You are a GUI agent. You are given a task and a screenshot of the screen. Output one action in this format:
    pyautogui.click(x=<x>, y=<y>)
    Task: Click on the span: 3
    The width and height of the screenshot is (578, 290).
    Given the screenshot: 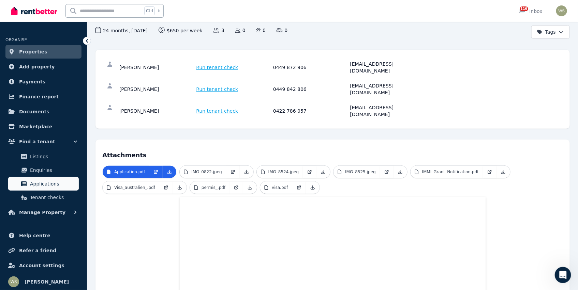 What is the action you would take?
    pyautogui.click(x=219, y=30)
    